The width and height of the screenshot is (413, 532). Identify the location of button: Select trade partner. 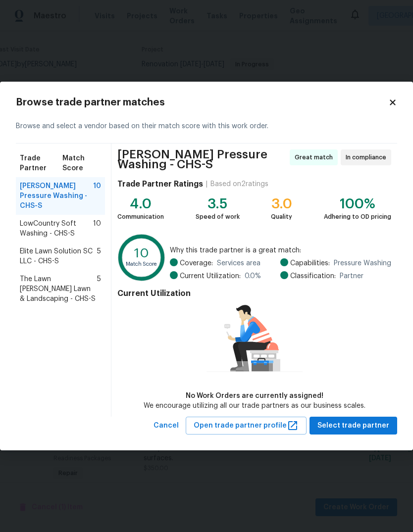
(353, 426).